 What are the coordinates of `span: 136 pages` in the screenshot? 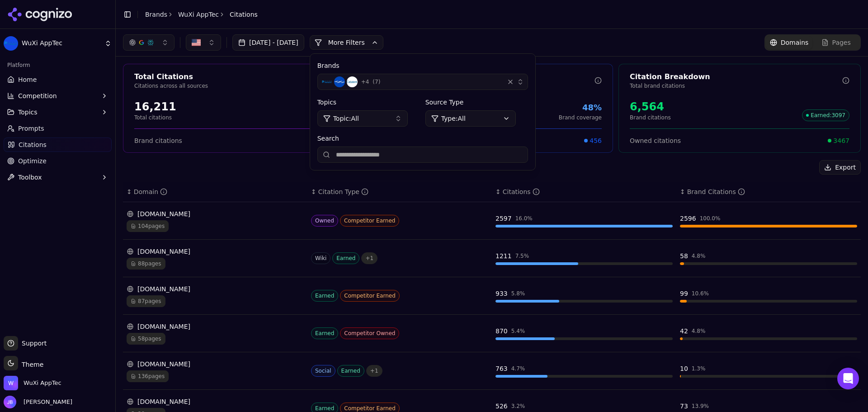 It's located at (147, 377).